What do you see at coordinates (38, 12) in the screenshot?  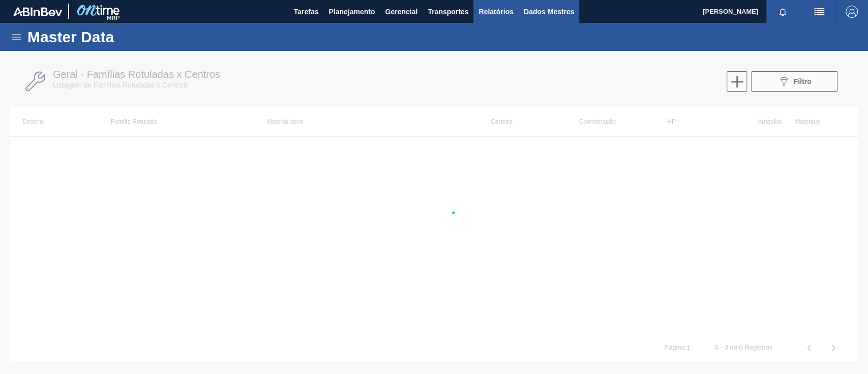 I see `img: TNhmsLtSVTkK8tSr43FrP2fwEKptu5GPRR3wAAAABJRU5ErkJggg==` at bounding box center [38, 12].